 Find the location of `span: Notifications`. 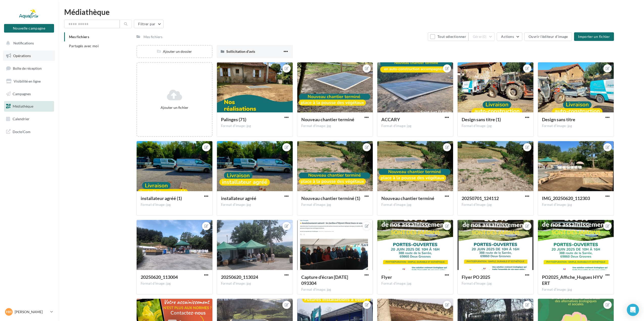

span: Notifications is located at coordinates (24, 43).